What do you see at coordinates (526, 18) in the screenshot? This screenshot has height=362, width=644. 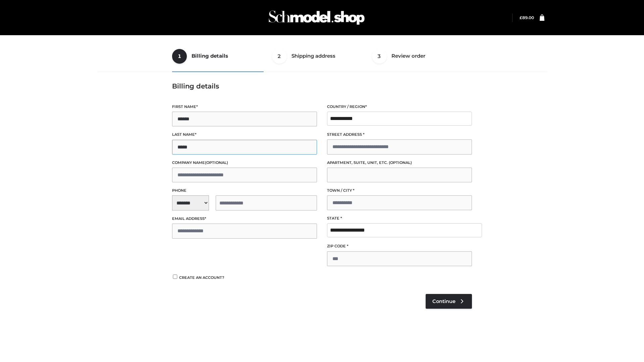 I see `bdi: 89.00` at bounding box center [526, 18].